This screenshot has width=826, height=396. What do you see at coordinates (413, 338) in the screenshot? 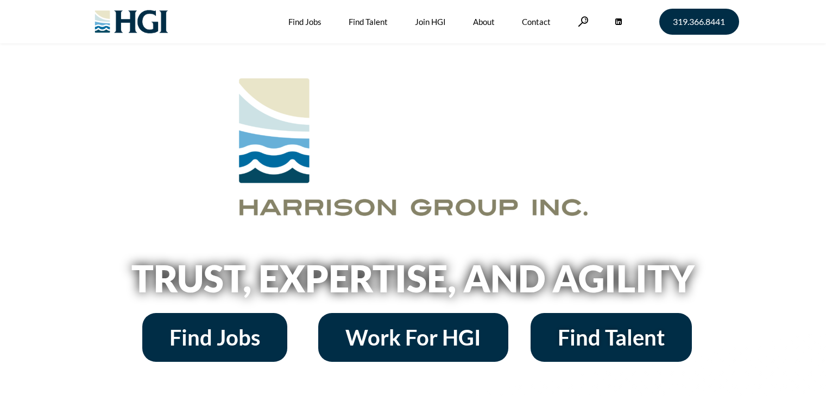
I see `span: Work For HGI` at bounding box center [413, 338].